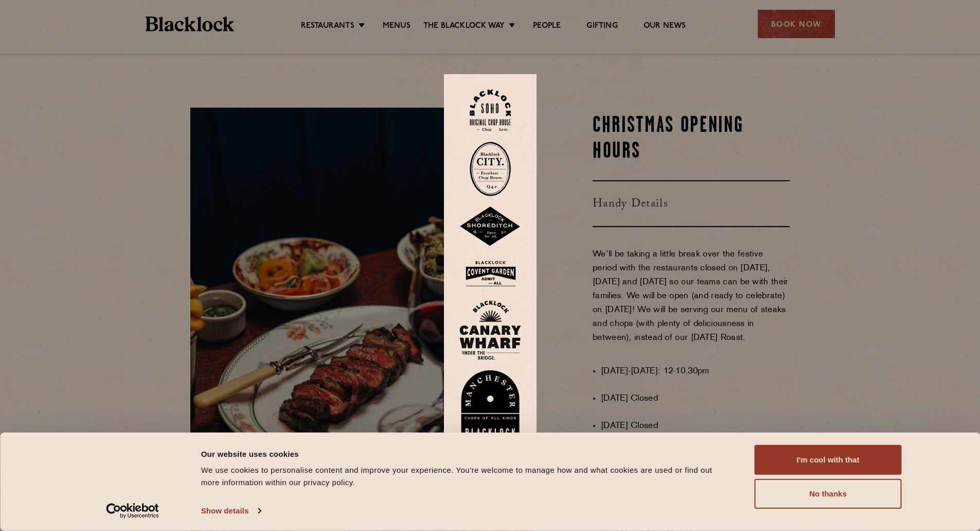 The image size is (980, 531). What do you see at coordinates (829, 494) in the screenshot?
I see `button: No thanks` at bounding box center [829, 494].